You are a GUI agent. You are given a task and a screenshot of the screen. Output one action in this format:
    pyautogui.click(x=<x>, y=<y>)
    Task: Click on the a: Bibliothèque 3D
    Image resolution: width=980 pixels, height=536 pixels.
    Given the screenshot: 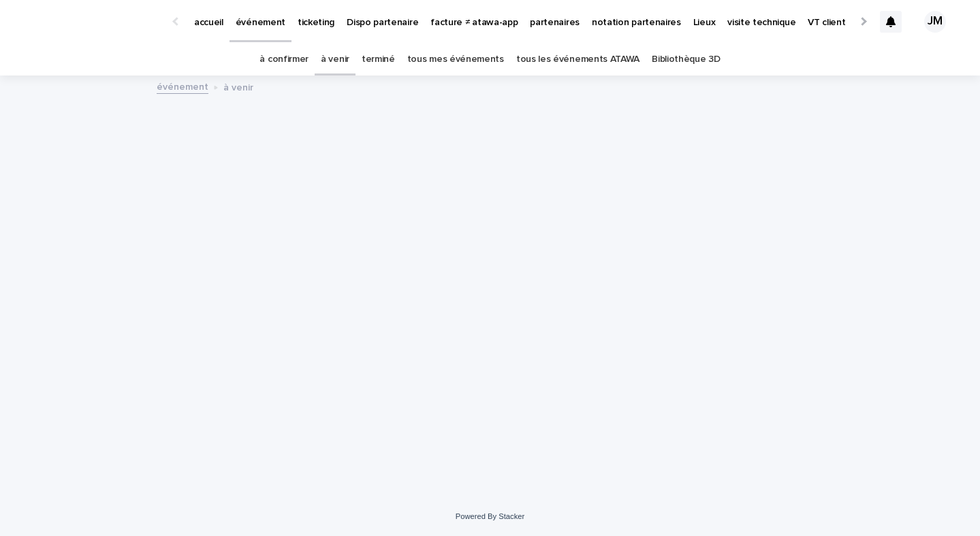 What is the action you would take?
    pyautogui.click(x=686, y=59)
    